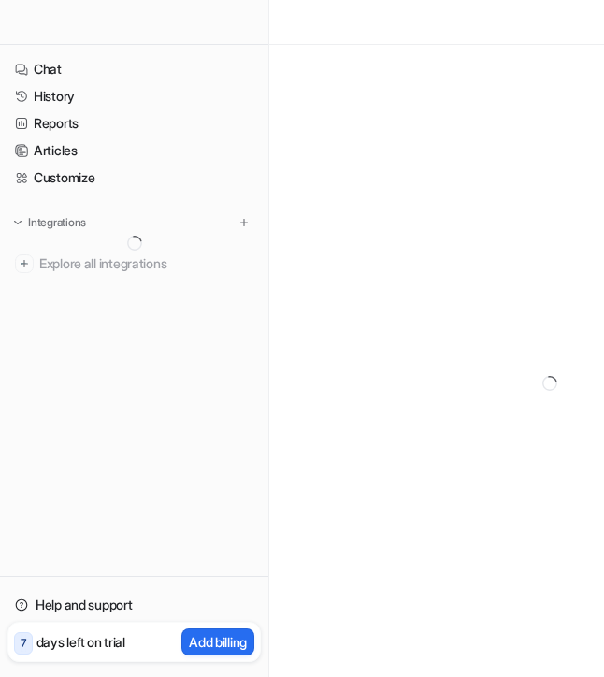 The height and width of the screenshot is (677, 604). Describe the element at coordinates (244, 223) in the screenshot. I see `img: menu_add.svg` at that location.